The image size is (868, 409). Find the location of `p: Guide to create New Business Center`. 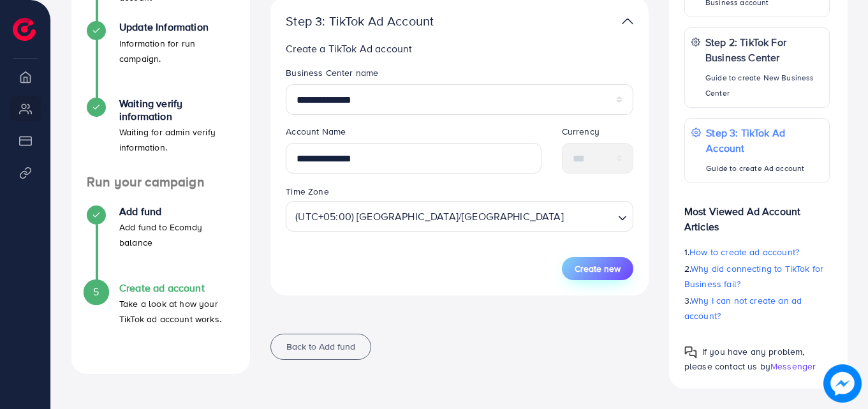

p: Guide to create New Business Center is located at coordinates (764, 86).